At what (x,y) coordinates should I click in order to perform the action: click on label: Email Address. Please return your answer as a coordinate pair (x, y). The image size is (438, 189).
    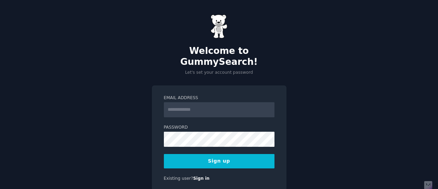
    Looking at the image, I should click on (219, 98).